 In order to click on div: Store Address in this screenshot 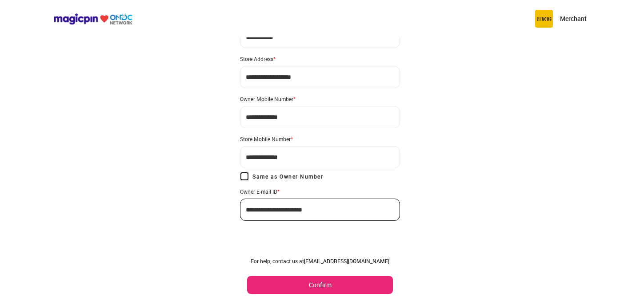, I will do `click(320, 59)`.